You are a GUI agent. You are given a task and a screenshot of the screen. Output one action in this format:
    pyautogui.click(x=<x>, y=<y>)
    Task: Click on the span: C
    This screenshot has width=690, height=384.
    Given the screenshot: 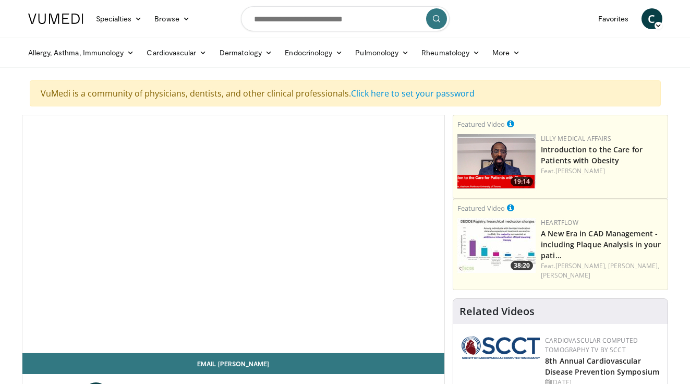 What is the action you would take?
    pyautogui.click(x=651, y=19)
    